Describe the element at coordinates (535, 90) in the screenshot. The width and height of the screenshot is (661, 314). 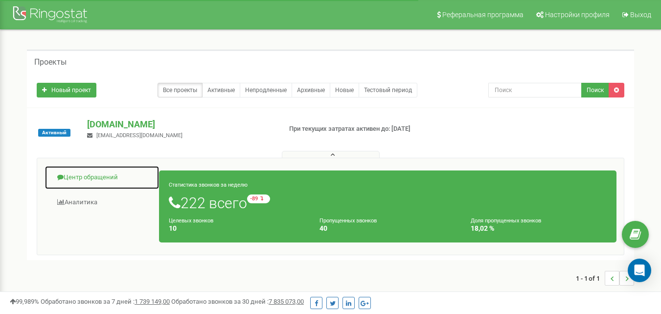
I see `input: Поиск` at that location.